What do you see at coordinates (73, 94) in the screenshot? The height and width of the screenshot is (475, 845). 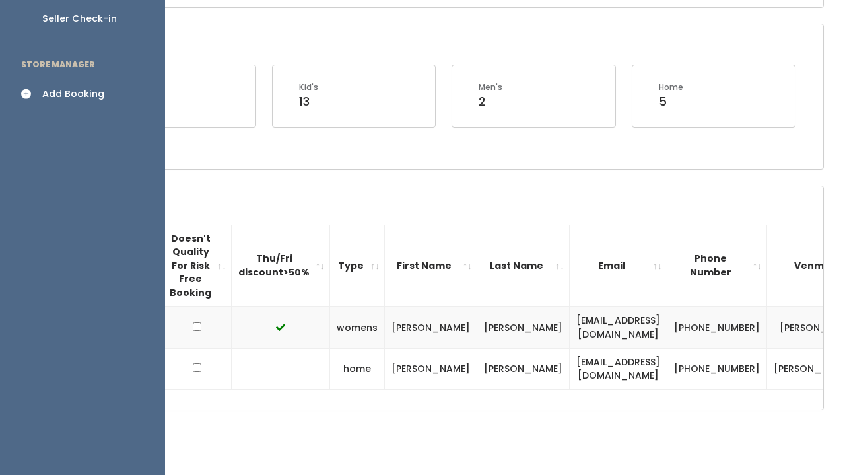 I see `div: Add Booking` at bounding box center [73, 94].